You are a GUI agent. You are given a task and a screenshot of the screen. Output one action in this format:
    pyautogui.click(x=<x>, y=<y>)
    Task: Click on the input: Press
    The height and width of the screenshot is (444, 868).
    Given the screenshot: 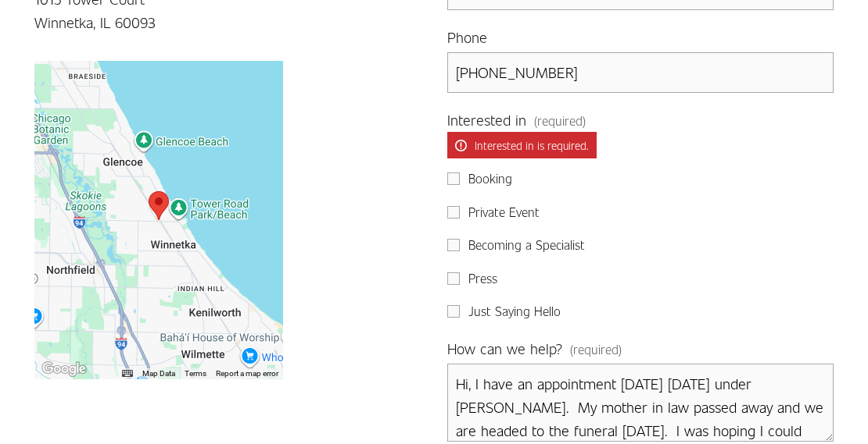 What is the action you would take?
    pyautogui.click(x=453, y=279)
    